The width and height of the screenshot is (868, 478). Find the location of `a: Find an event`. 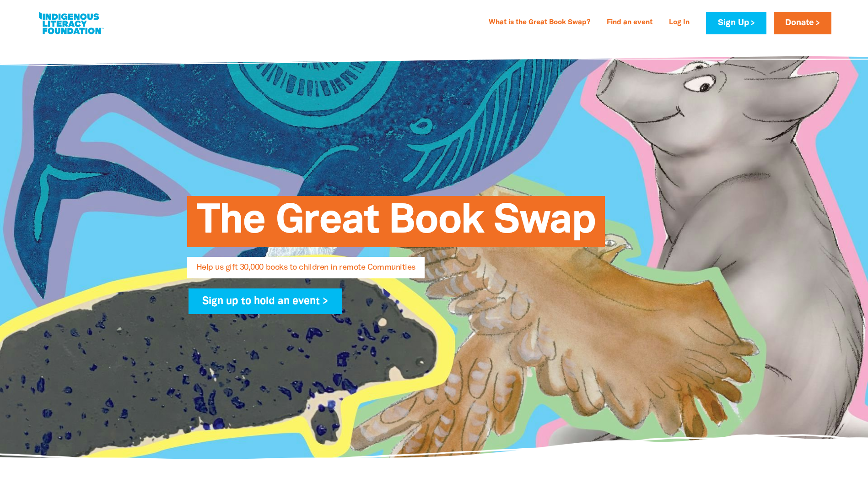

a: Find an event is located at coordinates (630, 23).